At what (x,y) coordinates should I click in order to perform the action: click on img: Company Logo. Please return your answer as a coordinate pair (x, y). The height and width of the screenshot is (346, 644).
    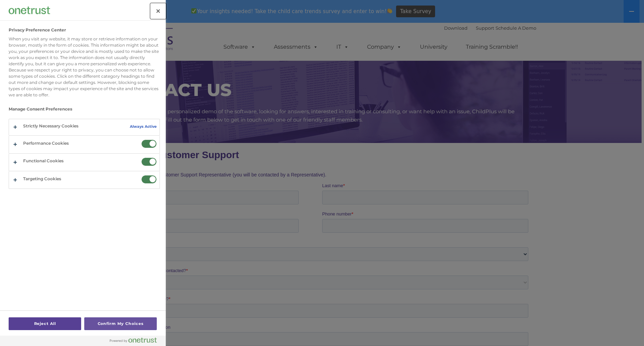
    Looking at the image, I should click on (29, 10).